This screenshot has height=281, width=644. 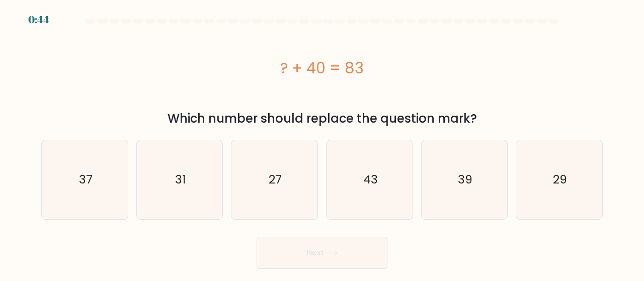 What do you see at coordinates (85, 180) in the screenshot?
I see `text: 37` at bounding box center [85, 180].